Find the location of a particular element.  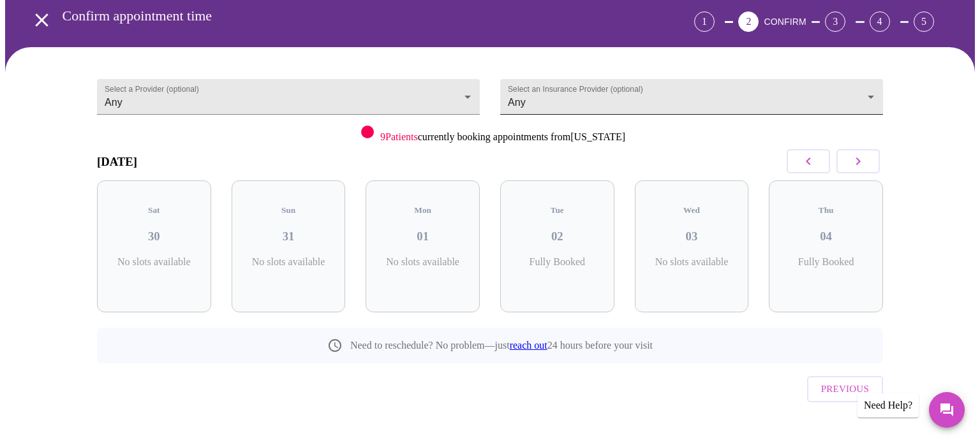

div: 2 is located at coordinates (749, 22).